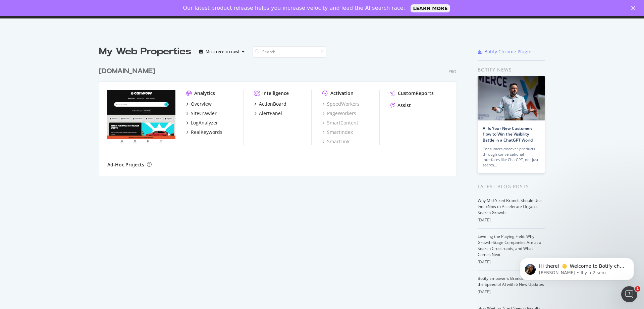 Image resolution: width=644 pixels, height=309 pixels. I want to click on div: Pro, so click(452, 71).